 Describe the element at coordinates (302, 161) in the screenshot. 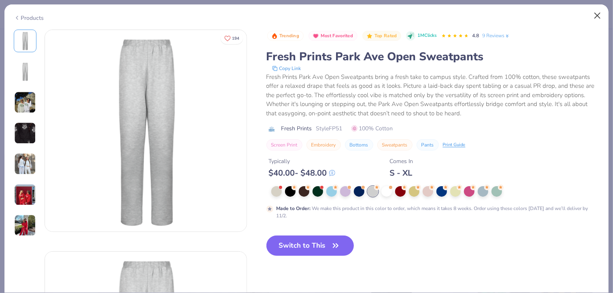

I see `div: Typically` at that location.